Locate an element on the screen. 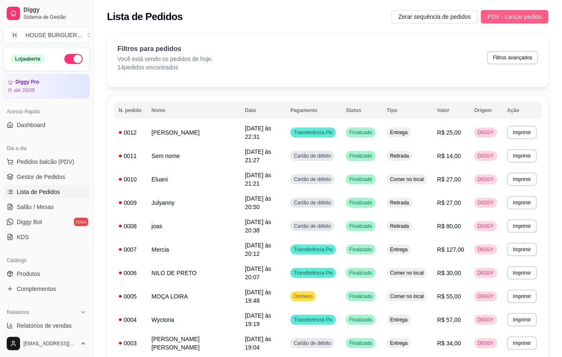 The height and width of the screenshot is (357, 562). span: Relatórios de vendas is located at coordinates (44, 326).